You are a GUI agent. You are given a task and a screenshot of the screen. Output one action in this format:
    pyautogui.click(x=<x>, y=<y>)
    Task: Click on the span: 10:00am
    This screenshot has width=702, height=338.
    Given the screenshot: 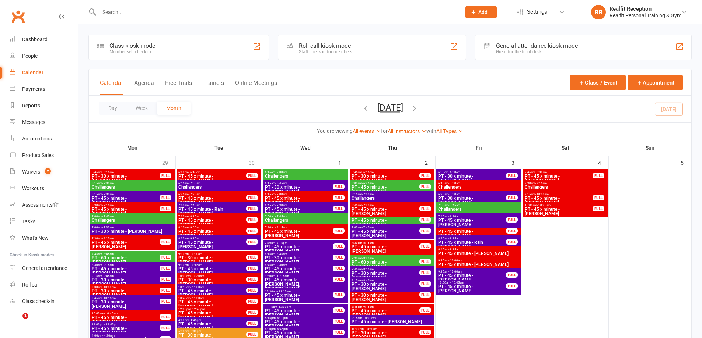 What is the action you would take?
    pyautogui.click(x=558, y=206)
    